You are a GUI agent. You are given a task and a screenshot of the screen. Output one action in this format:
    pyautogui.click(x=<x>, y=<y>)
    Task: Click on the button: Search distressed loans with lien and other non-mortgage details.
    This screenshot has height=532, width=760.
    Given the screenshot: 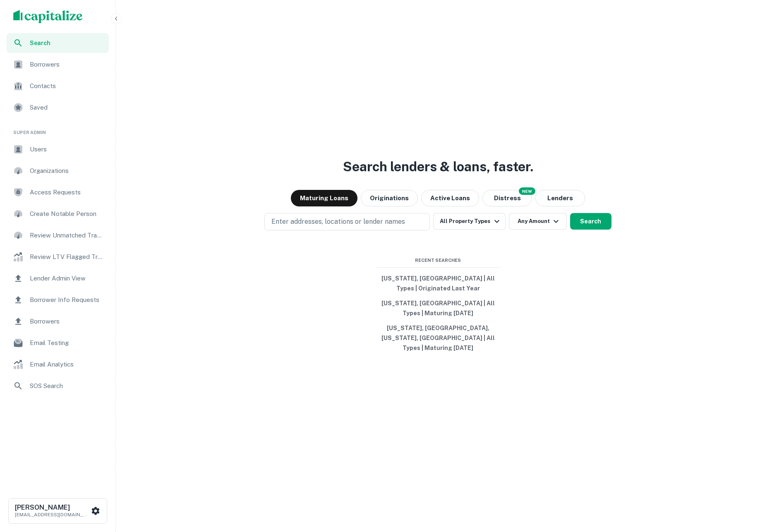 What is the action you would take?
    pyautogui.click(x=507, y=198)
    